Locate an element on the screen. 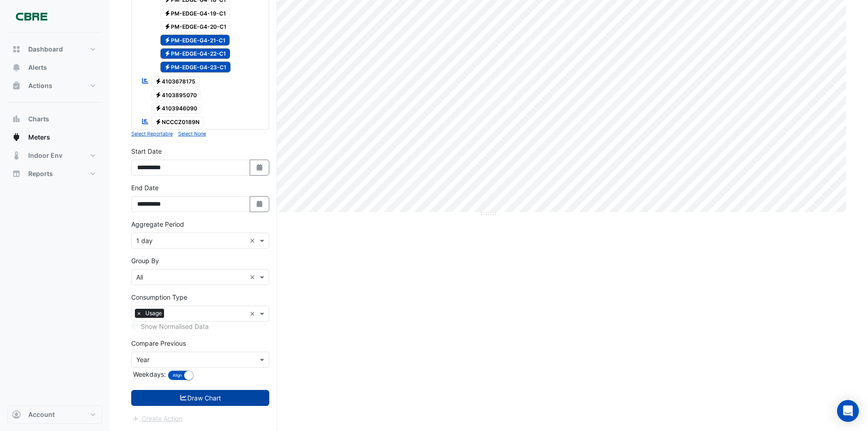 The width and height of the screenshot is (868, 431). label: Group By is located at coordinates (145, 260).